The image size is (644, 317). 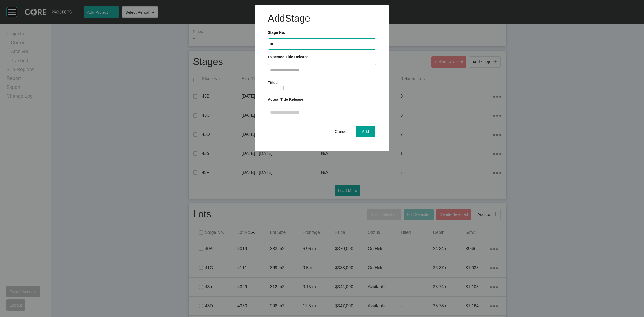 What do you see at coordinates (288, 57) in the screenshot?
I see `label: Expected Title Release` at bounding box center [288, 57].